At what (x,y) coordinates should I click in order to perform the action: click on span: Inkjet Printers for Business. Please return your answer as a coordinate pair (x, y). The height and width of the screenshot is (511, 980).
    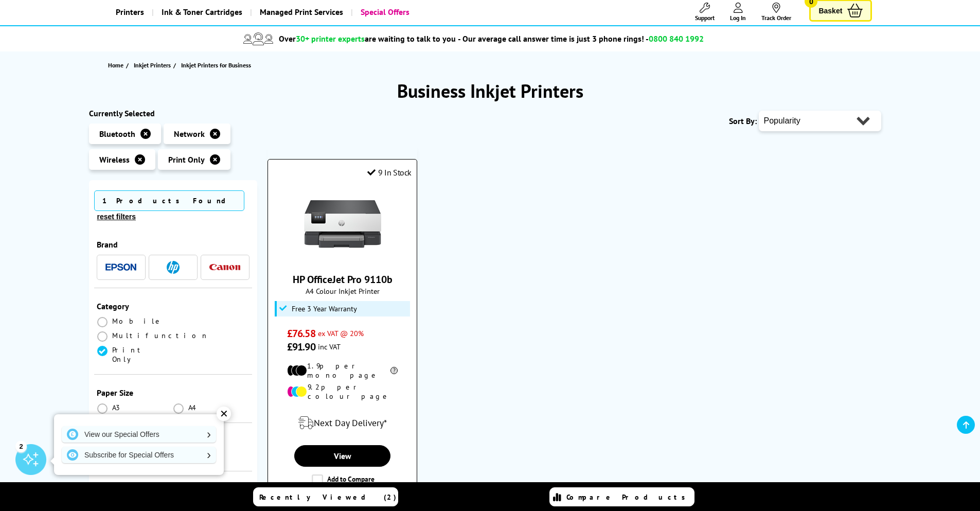
    Looking at the image, I should click on (216, 65).